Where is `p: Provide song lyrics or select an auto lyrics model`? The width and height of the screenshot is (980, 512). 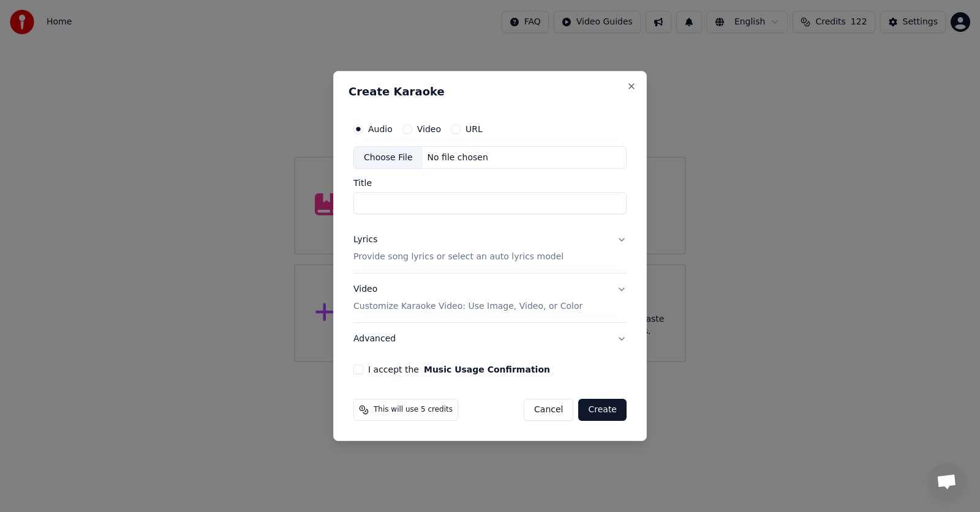
p: Provide song lyrics or select an auto lyrics model is located at coordinates (458, 258).